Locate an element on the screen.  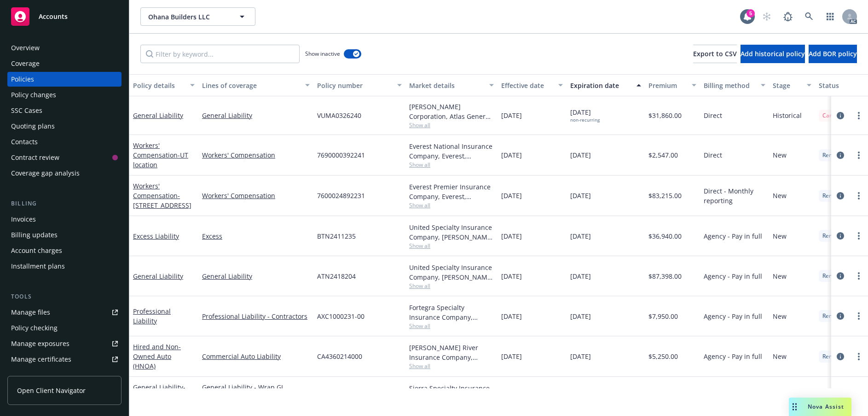
a: Quoting plans is located at coordinates (65, 126).